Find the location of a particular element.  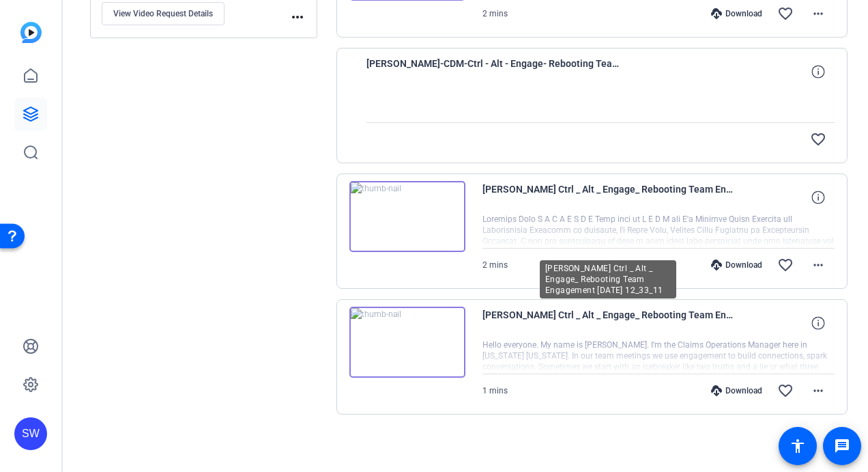

mat-icon: message is located at coordinates (843, 446).